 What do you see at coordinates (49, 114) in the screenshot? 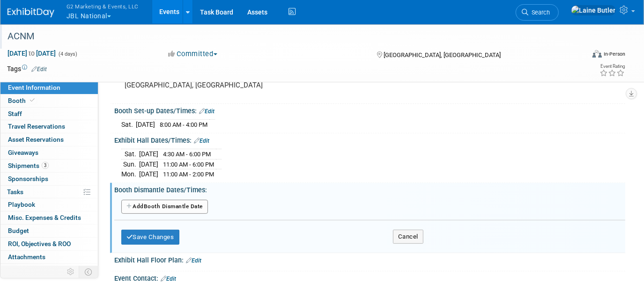
I see `a: Staff` at bounding box center [49, 114].